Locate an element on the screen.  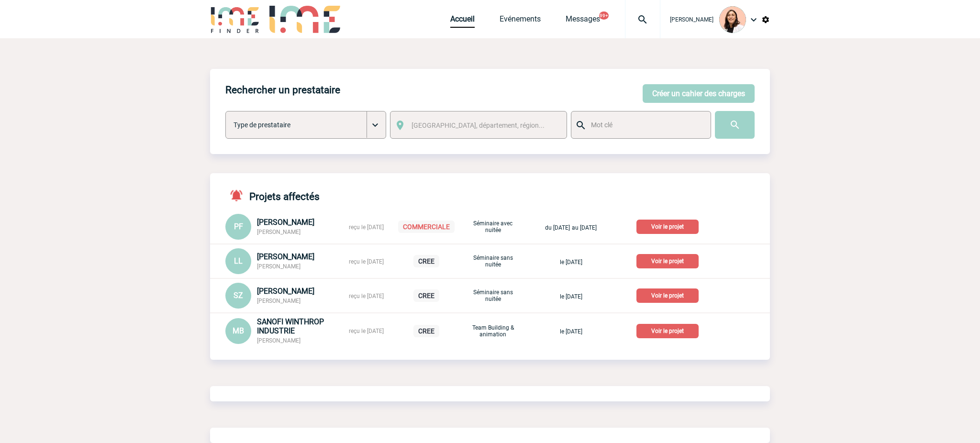
a: Evénements is located at coordinates (520, 21).